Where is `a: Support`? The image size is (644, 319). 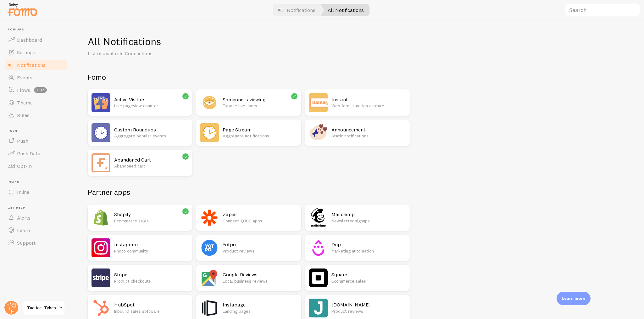
a: Support is located at coordinates (36, 243).